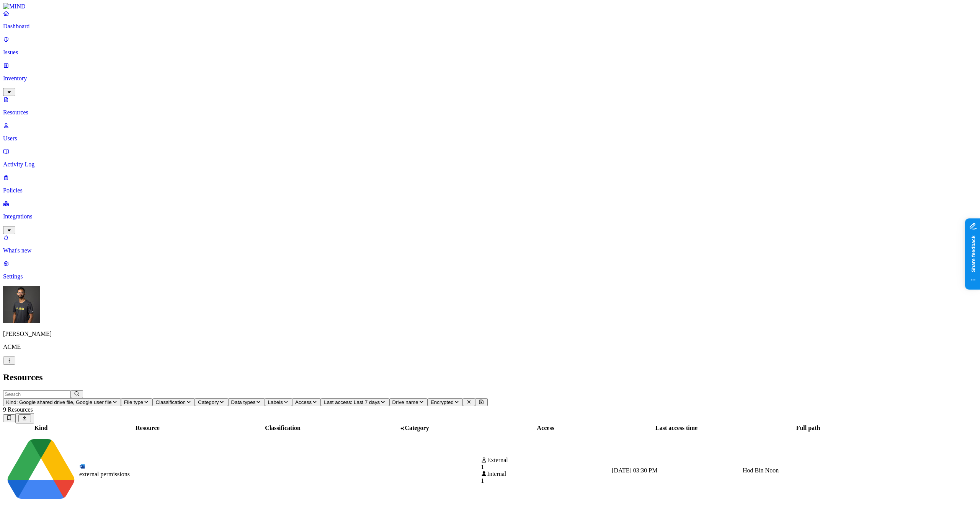  I want to click on img: microsoft-word, so click(82, 466).